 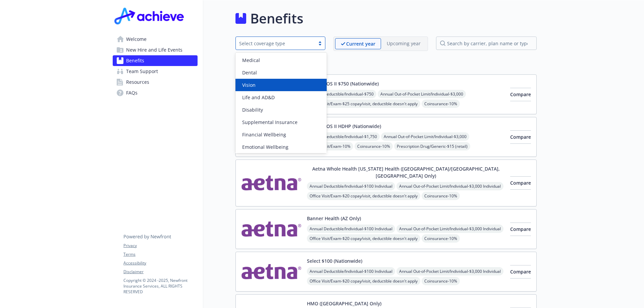 What do you see at coordinates (343, 136) in the screenshot?
I see `span: Annual Deductible/Individual - $1,750` at bounding box center [343, 136].